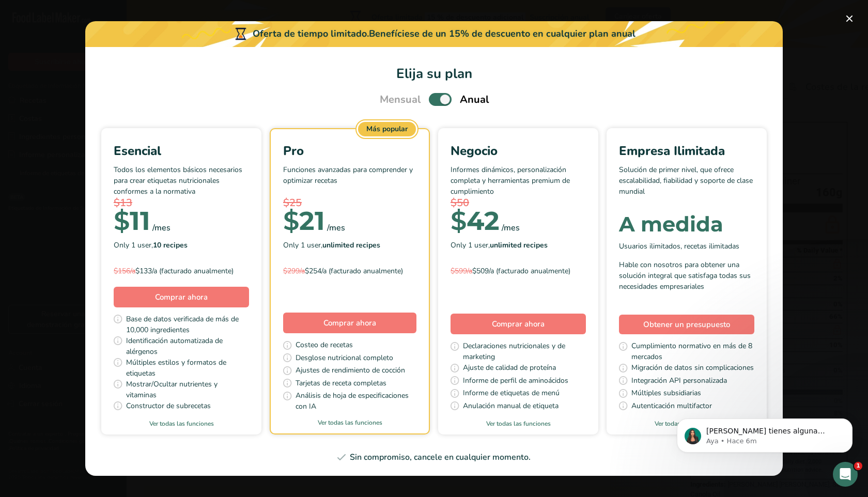 The width and height of the screenshot is (868, 497). I want to click on span: Base de datos verificada de más de 10,000 ingredientes, so click(187, 324).